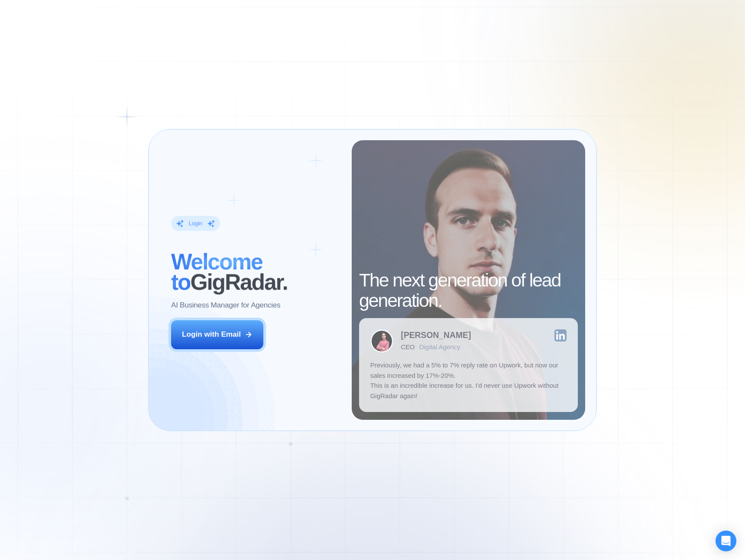 This screenshot has width=745, height=560. I want to click on div: Digital Agency, so click(440, 347).